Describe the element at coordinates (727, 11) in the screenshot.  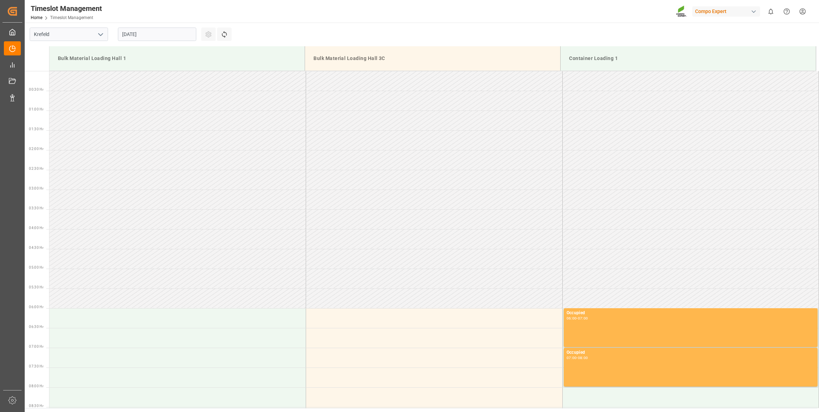
I see `div: Compo Expert` at that location.